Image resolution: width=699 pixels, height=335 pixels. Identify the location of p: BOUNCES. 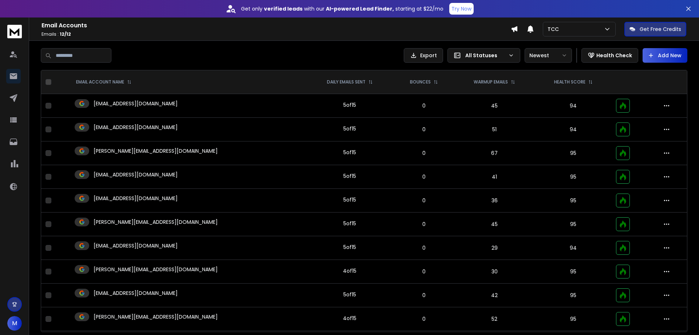
(420, 82).